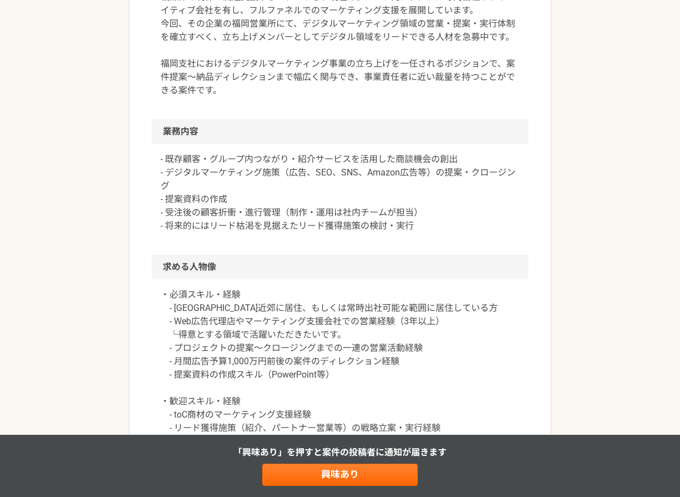  Describe the element at coordinates (340, 267) in the screenshot. I see `h2: 求める人物像` at that location.